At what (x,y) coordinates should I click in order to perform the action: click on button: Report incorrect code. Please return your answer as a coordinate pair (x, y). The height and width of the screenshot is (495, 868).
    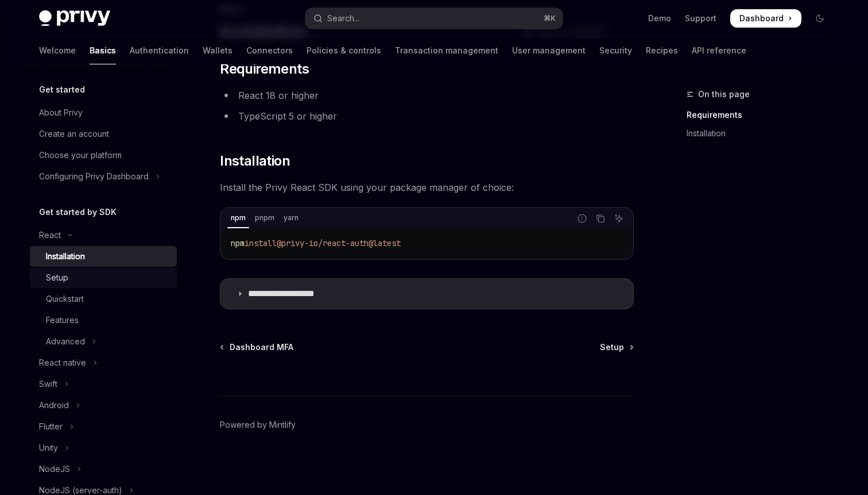
    Looking at the image, I should click on (582, 219).